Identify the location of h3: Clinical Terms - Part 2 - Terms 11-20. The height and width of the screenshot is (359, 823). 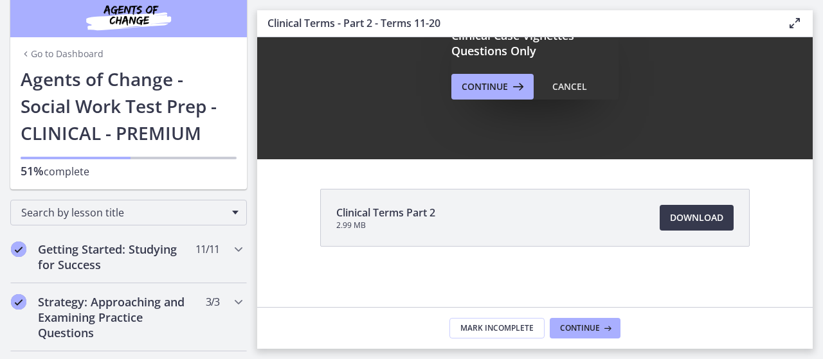
(517, 23).